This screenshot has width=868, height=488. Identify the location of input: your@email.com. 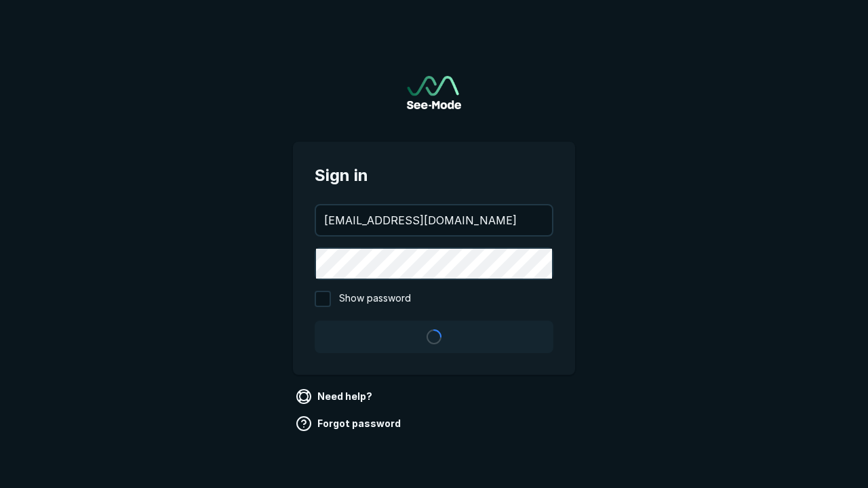
(434, 220).